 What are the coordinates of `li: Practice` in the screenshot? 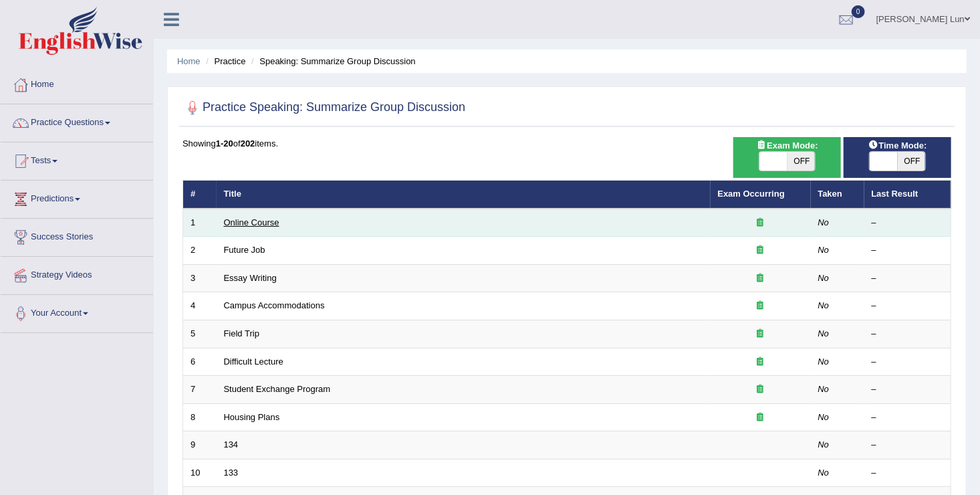 It's located at (224, 61).